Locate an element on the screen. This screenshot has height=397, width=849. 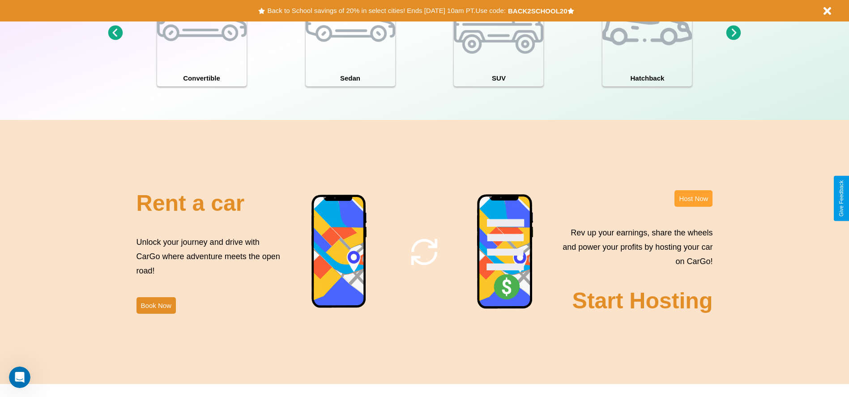
b: BACK2SCHOOL20 is located at coordinates (537, 11).